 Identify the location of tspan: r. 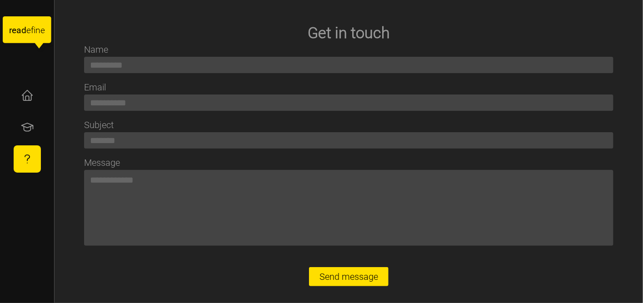
(10, 30).